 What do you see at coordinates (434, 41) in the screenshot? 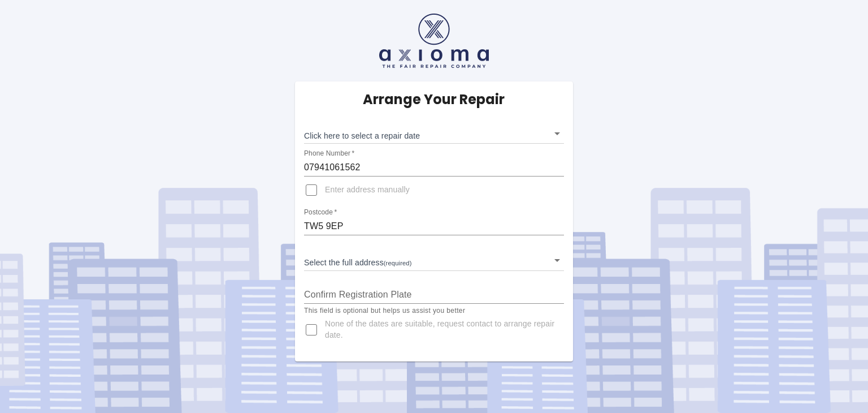
I see `img: axioma` at bounding box center [434, 41].